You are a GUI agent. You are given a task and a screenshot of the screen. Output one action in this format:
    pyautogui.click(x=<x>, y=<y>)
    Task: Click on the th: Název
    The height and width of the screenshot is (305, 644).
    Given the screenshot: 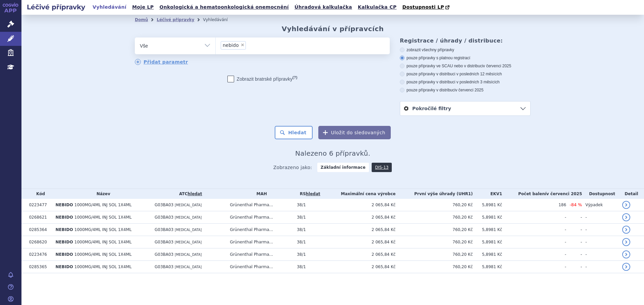 What is the action you would take?
    pyautogui.click(x=101, y=194)
    